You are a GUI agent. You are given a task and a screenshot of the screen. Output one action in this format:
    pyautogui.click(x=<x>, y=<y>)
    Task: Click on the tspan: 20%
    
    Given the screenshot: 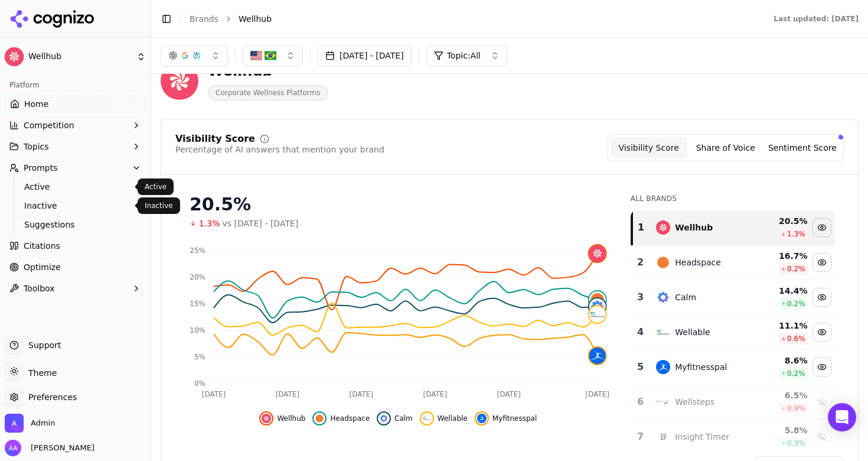 What is the action you would take?
    pyautogui.click(x=197, y=277)
    